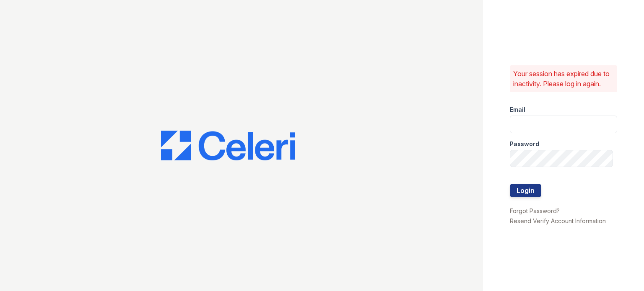 This screenshot has width=644, height=291. Describe the element at coordinates (524, 144) in the screenshot. I see `label: Password` at that location.